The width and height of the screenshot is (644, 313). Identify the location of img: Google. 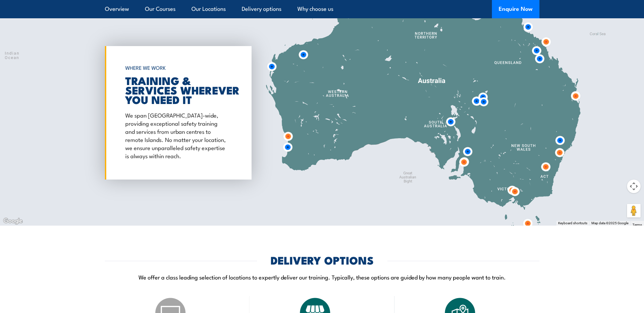
(13, 221).